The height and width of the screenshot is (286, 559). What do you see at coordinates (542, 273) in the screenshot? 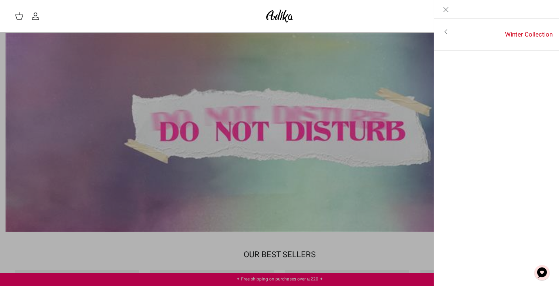
I see `button: Chat` at bounding box center [542, 273].